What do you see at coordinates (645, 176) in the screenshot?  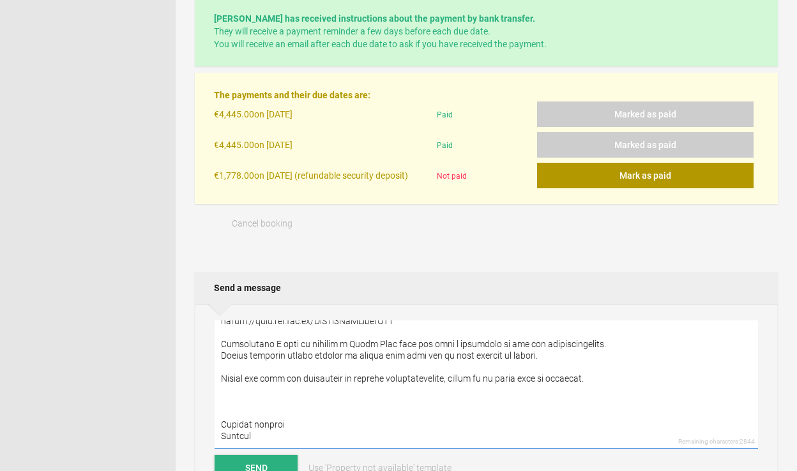 I see `button: Mark as paid` at bounding box center [645, 176].